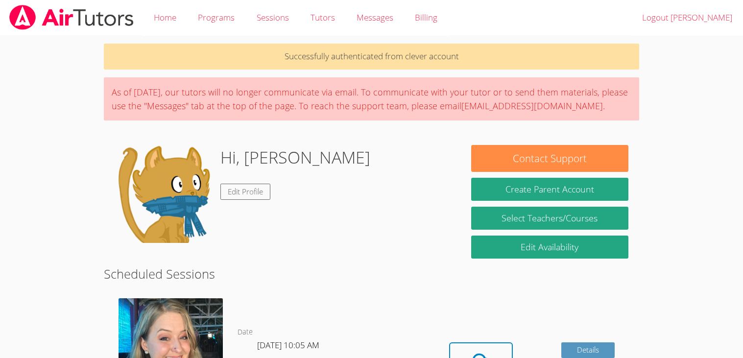 The width and height of the screenshot is (743, 358). I want to click on button: Create Parent Account, so click(550, 189).